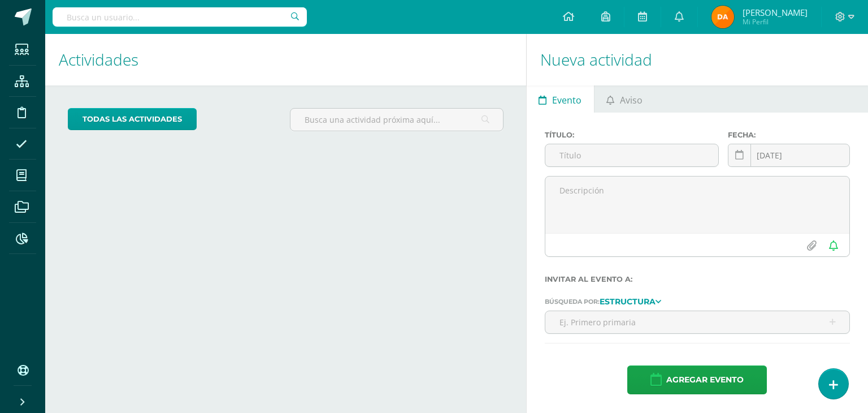 The height and width of the screenshot is (413, 868). I want to click on h1: Nueva actividad, so click(697, 60).